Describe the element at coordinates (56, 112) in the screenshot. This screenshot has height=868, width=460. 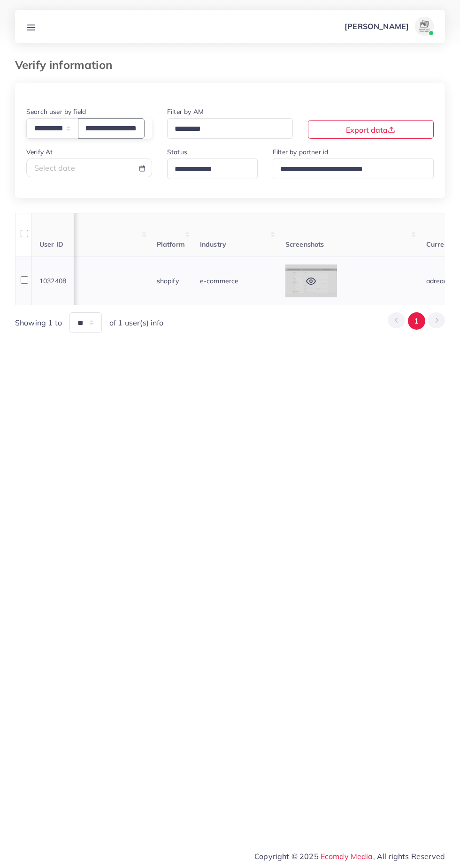
I see `label: Search user by field` at that location.